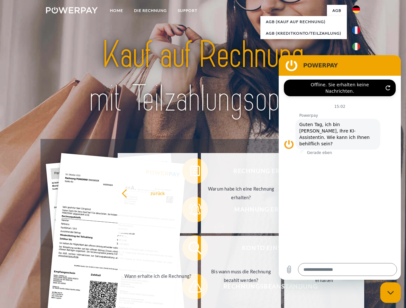  I want to click on p: Dieser Chat wird mit einem Cloudservice aufgezeichnet und unterliegt den Bedingungen der ., so click(61, 33).